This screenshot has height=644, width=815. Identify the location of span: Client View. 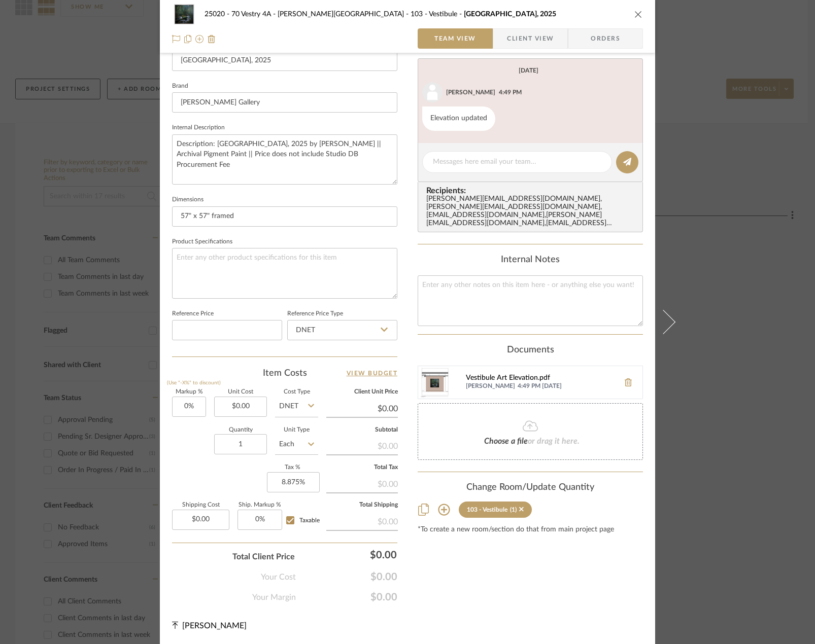
(531, 38).